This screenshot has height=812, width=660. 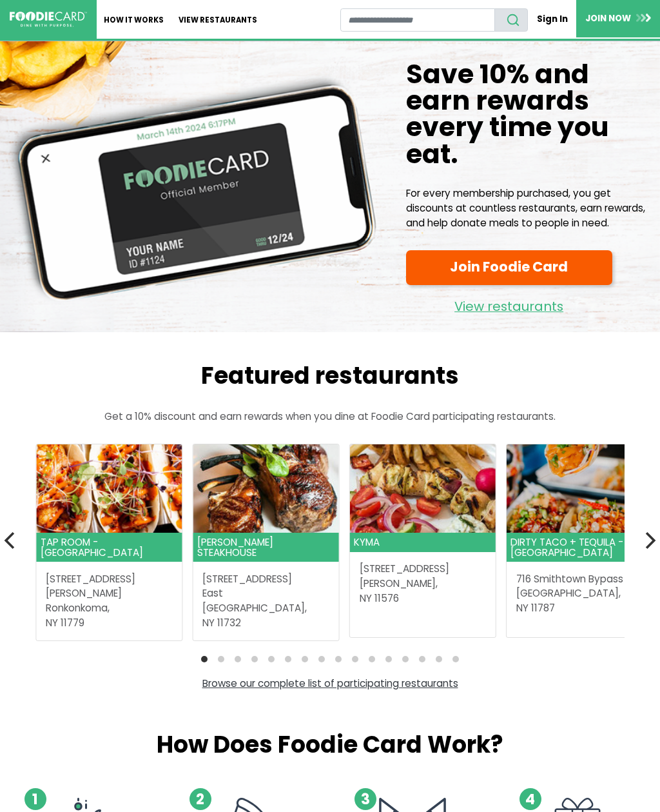 What do you see at coordinates (271, 659) in the screenshot?
I see `li: Page dot 5` at bounding box center [271, 659].